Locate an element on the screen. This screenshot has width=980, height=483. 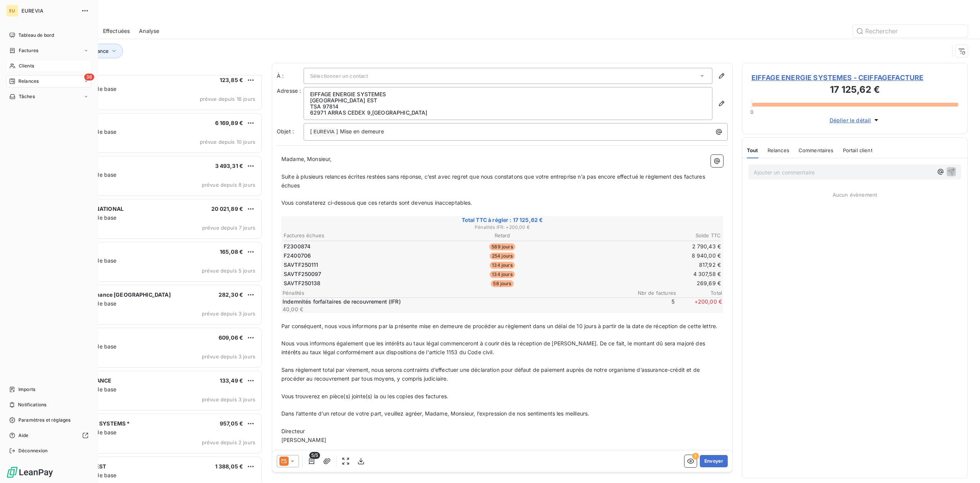
div: grid is located at coordinates (150, 278).